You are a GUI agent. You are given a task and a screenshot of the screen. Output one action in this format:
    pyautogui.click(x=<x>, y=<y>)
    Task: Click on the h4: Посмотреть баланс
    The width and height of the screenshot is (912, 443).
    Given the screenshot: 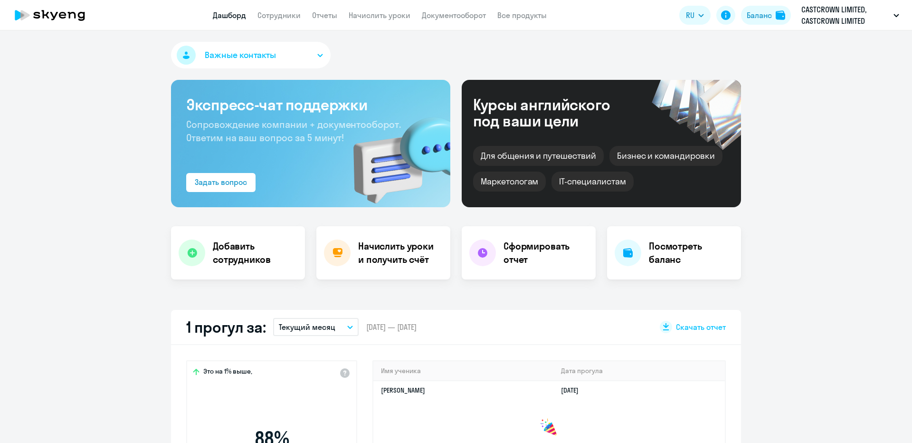 What is the action you would take?
    pyautogui.click(x=691, y=253)
    